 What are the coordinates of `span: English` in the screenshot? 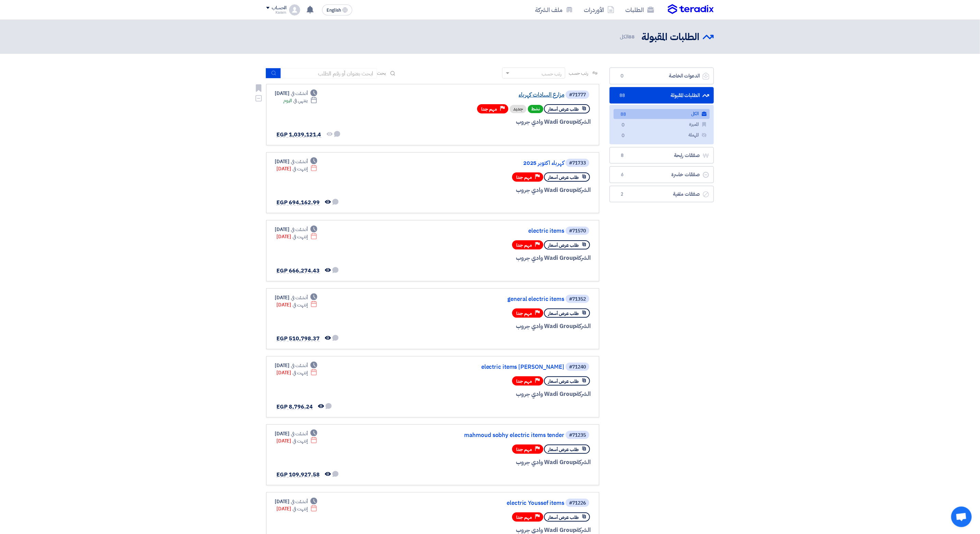 It's located at (334, 11).